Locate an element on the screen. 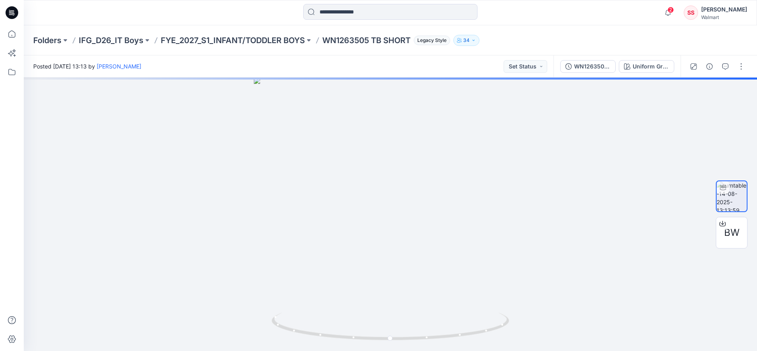 The image size is (757, 351). p: Folders is located at coordinates (47, 40).